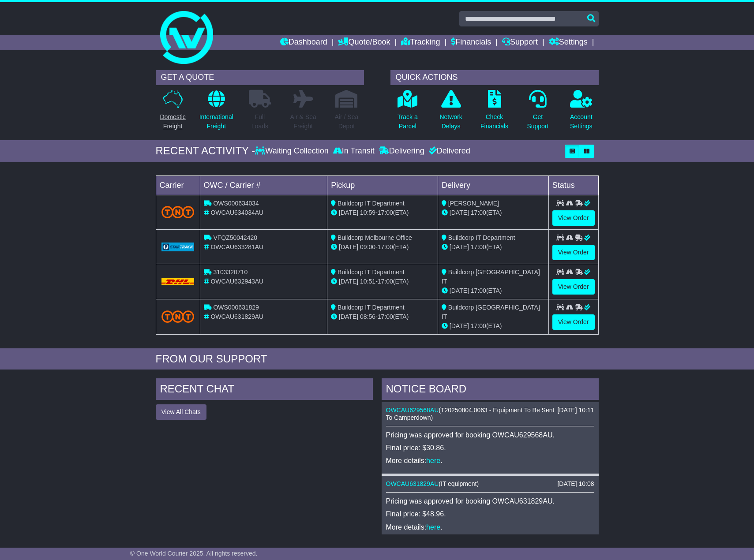  What do you see at coordinates (178, 282) in the screenshot?
I see `img: DHL.png` at bounding box center [178, 282].